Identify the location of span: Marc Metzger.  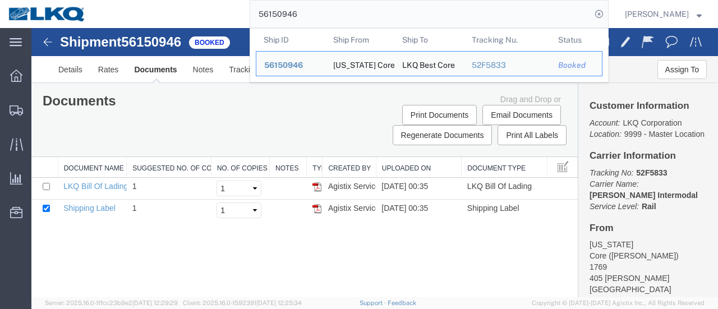
(657, 14).